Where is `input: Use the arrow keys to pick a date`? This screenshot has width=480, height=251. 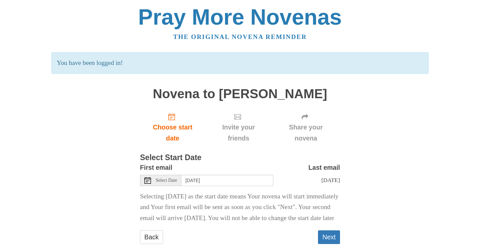
input: Use the arrow keys to pick a date is located at coordinates (227, 181).